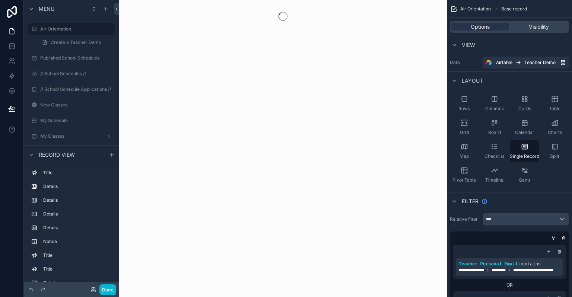 The image size is (572, 297). I want to click on span: Timeline, so click(494, 180).